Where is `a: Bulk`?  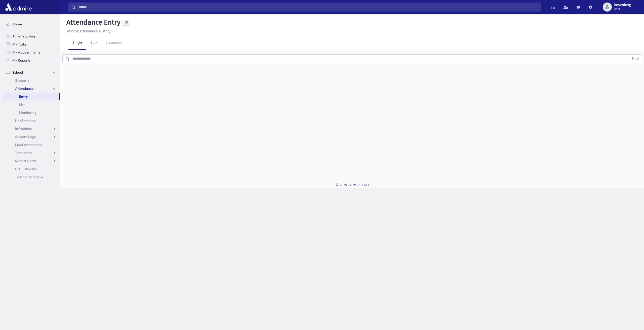 a: Bulk is located at coordinates (94, 43).